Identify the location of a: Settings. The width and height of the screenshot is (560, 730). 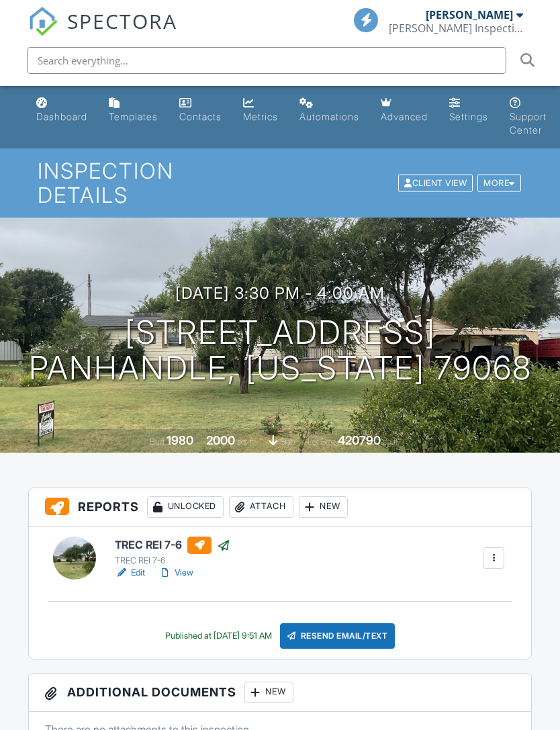
(469, 110).